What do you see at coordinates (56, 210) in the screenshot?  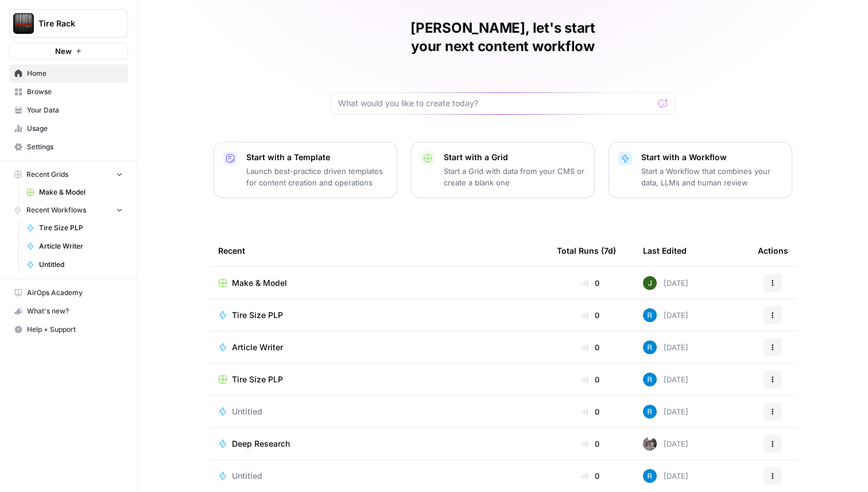 I see `span: Recent Workflows` at bounding box center [56, 210].